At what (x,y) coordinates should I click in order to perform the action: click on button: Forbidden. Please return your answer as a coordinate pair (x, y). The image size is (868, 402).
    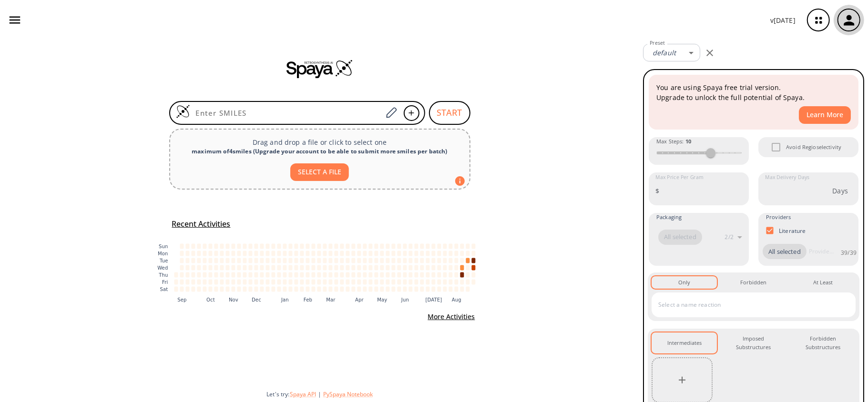
    Looking at the image, I should click on (753, 283).